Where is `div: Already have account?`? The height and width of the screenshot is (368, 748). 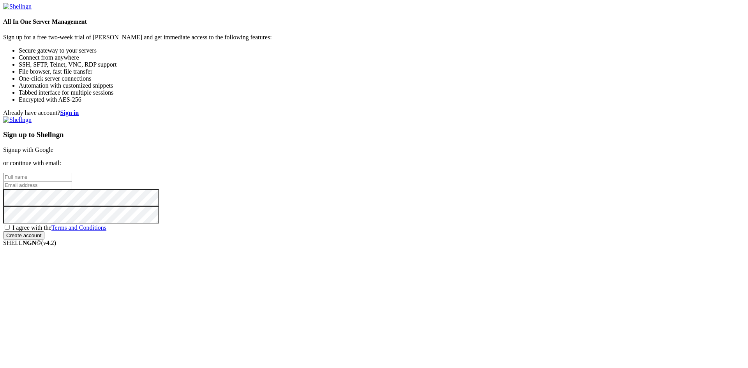 div: Already have account? is located at coordinates (374, 113).